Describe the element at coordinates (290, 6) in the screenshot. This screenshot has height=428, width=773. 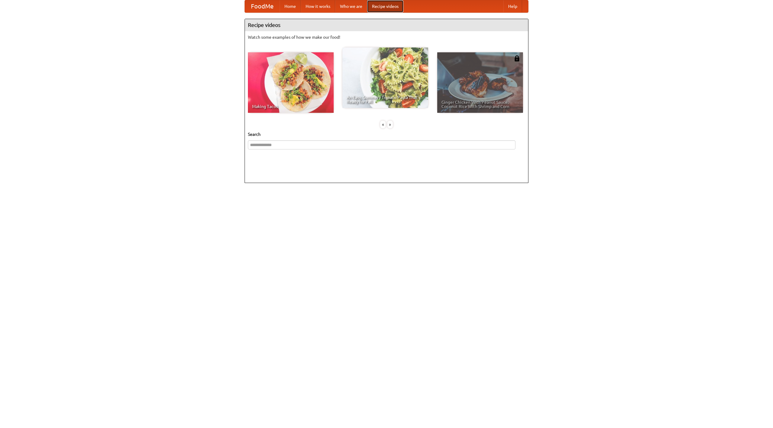
I see `a: Home` at that location.